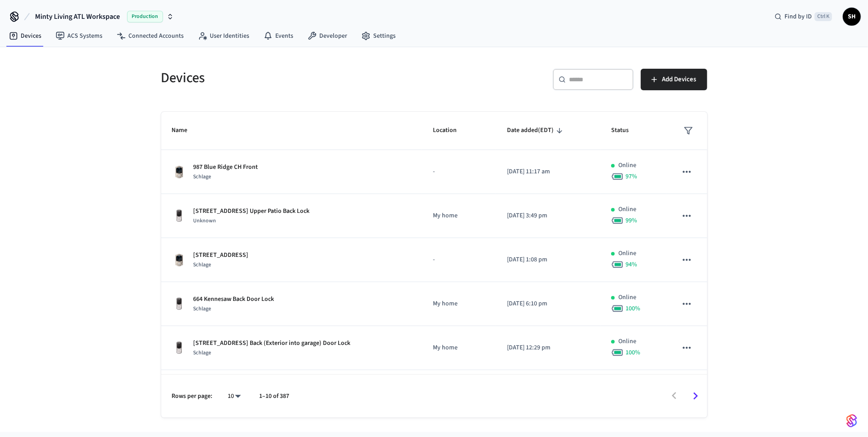  I want to click on span: Date added(EDT), so click(536, 130).